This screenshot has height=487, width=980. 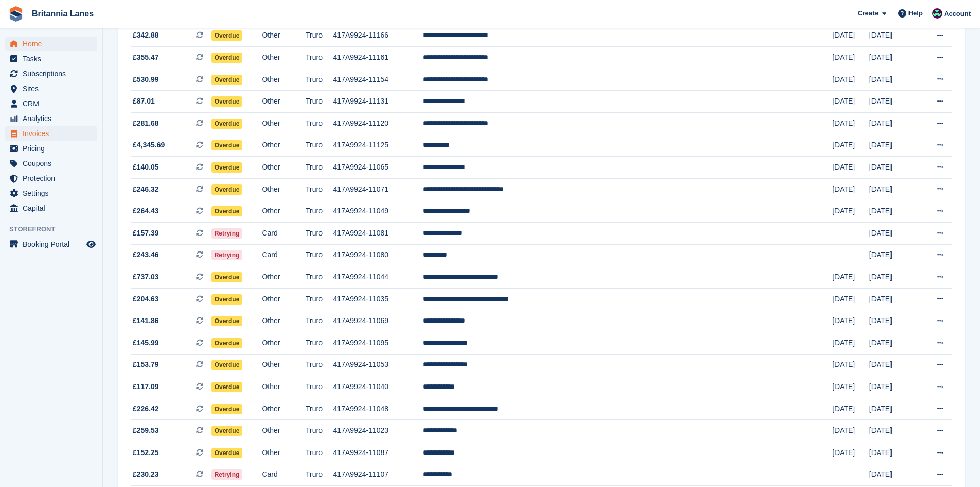 What do you see at coordinates (146, 342) in the screenshot?
I see `span: £145.99` at bounding box center [146, 342].